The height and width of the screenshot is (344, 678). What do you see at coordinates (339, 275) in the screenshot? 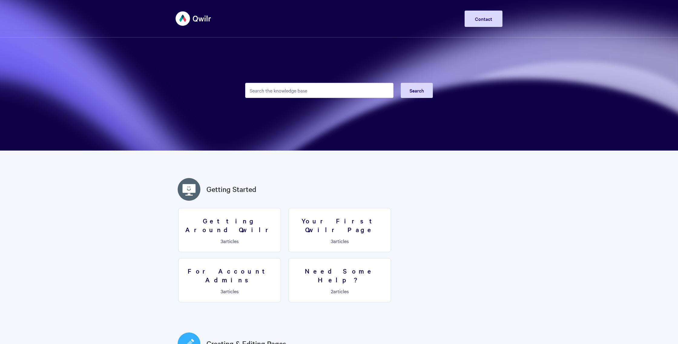
I see `h3: Need Some Help?` at bounding box center [339, 275].